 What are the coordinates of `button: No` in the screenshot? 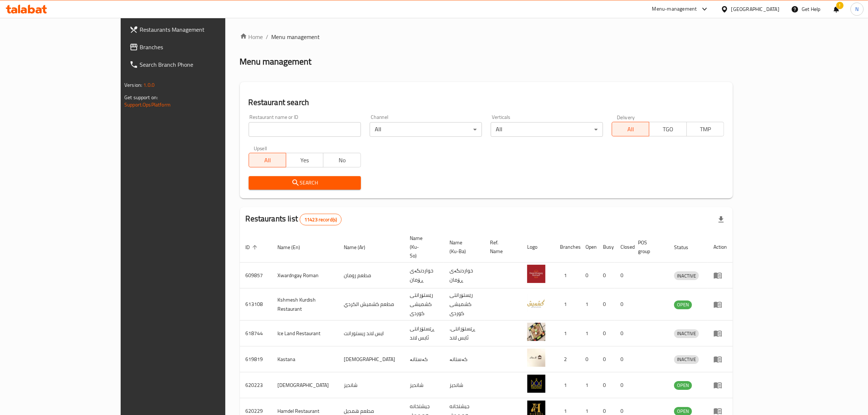 It's located at (342, 160).